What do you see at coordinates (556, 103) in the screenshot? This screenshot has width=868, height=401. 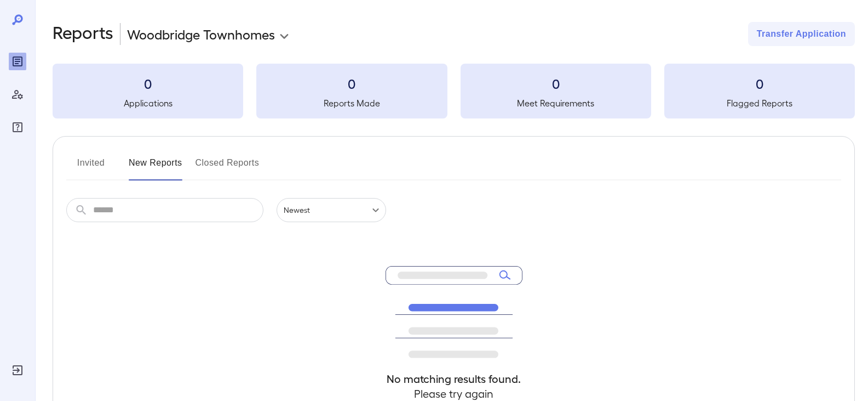 I see `h5: Meet Requirements` at bounding box center [556, 103].